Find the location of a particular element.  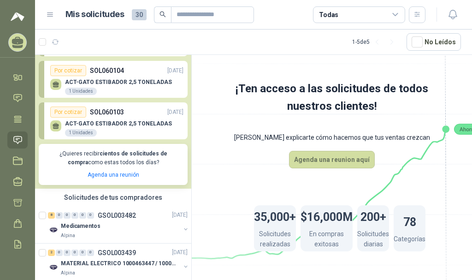

img: Logo peakr is located at coordinates (18, 17).